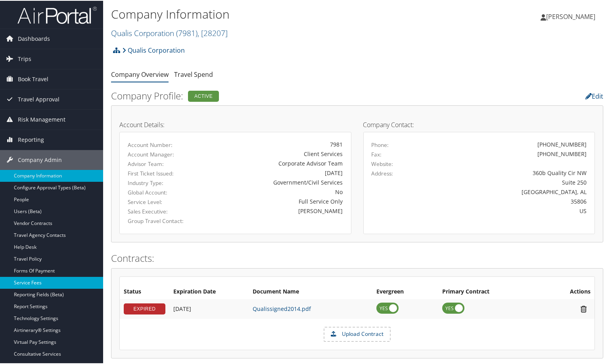  Describe the element at coordinates (160, 153) in the screenshot. I see `label: Account Manager:` at that location.